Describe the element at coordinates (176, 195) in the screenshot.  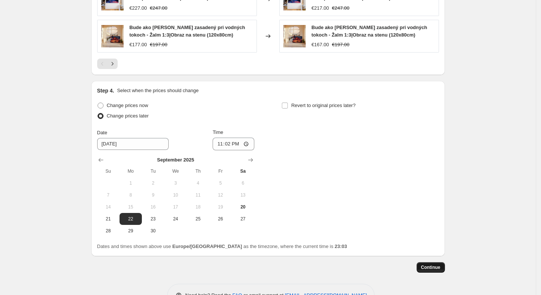
I see `span: 10` at that location.